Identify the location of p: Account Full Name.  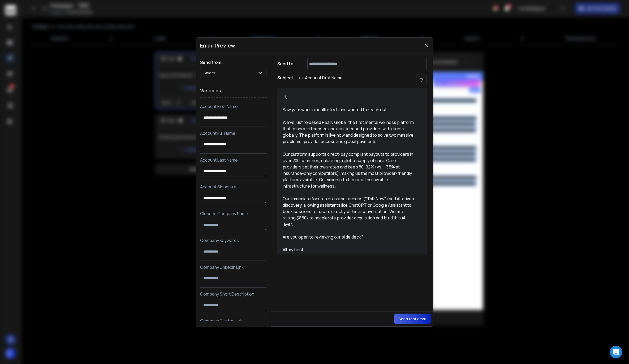
(233, 133).